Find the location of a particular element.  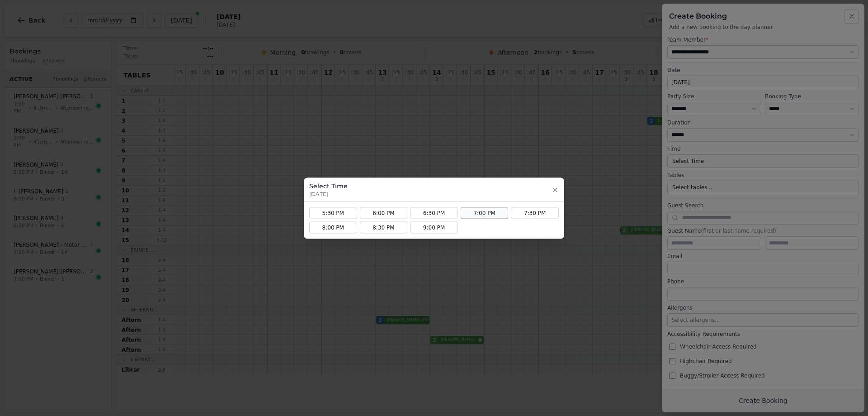

button: 7:00 PM is located at coordinates (484, 213).